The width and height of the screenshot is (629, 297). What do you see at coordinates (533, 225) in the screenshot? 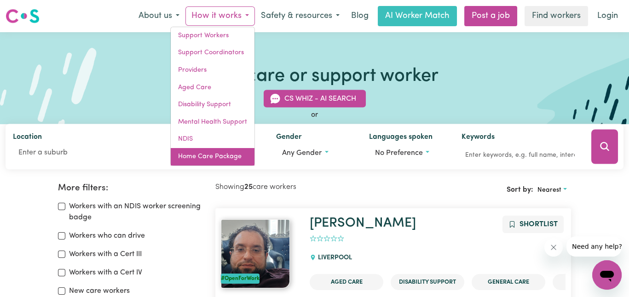
I see `button: Add to shortlist` at bounding box center [533, 225].